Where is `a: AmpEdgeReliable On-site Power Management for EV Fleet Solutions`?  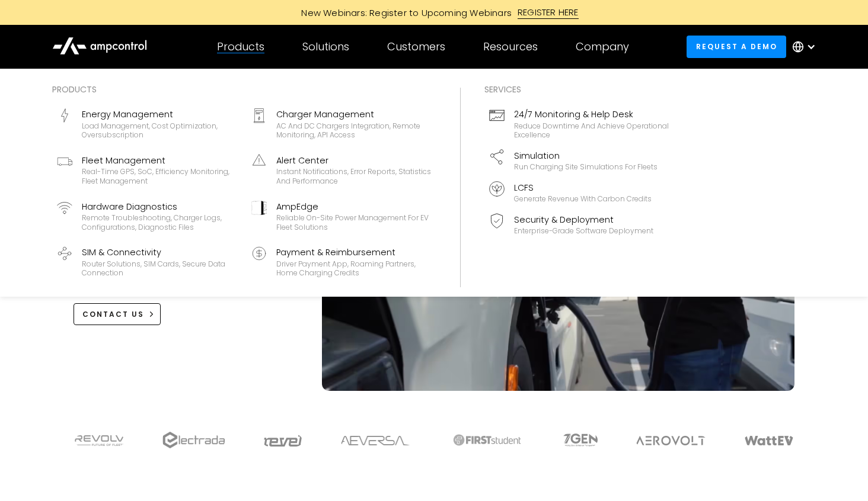 a: AmpEdgeReliable On-site Power Management for EV Fleet Solutions is located at coordinates (341, 216).